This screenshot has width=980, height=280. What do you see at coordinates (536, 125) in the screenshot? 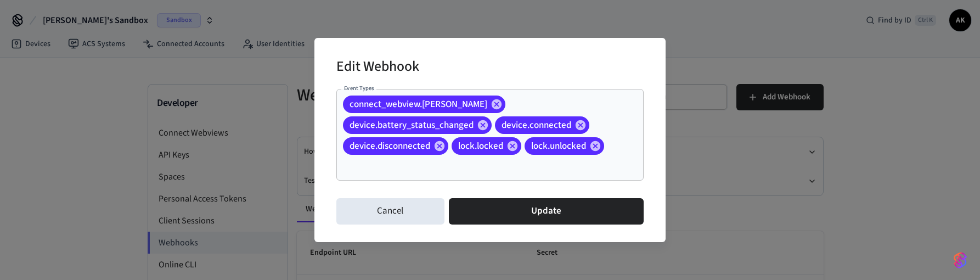
I see `span: device.connected` at bounding box center [536, 125].